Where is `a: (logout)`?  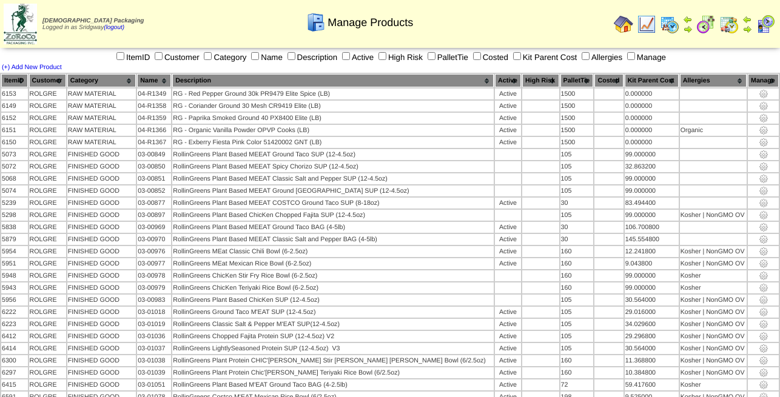
a: (logout) is located at coordinates (114, 27).